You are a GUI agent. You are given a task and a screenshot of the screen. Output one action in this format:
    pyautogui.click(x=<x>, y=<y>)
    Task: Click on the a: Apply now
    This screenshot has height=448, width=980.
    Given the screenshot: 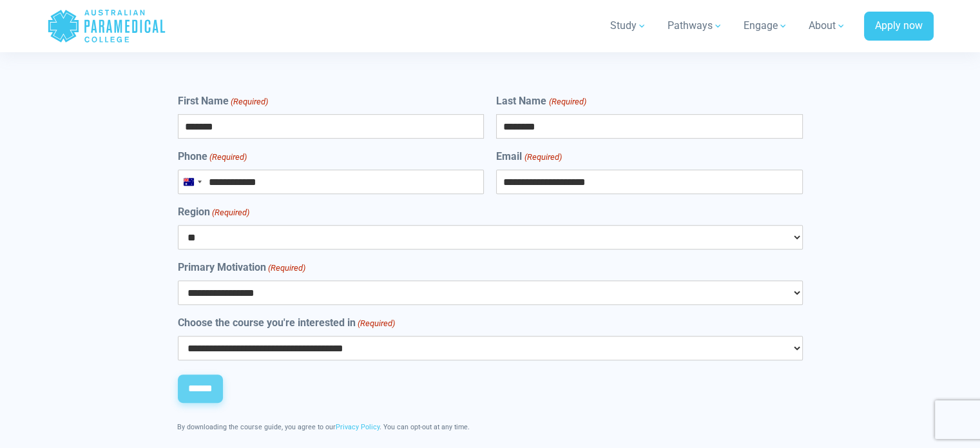 What is the action you would take?
    pyautogui.click(x=899, y=26)
    